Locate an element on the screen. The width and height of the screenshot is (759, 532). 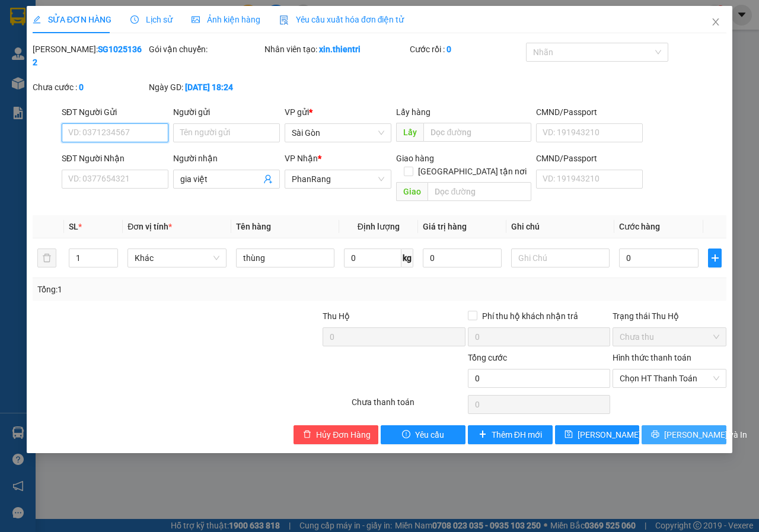
img: icon is located at coordinates (284, 20).